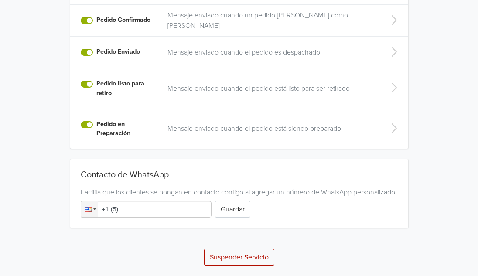 Image resolution: width=478 pixels, height=276 pixels. I want to click on div: United States: + 1, so click(89, 209).